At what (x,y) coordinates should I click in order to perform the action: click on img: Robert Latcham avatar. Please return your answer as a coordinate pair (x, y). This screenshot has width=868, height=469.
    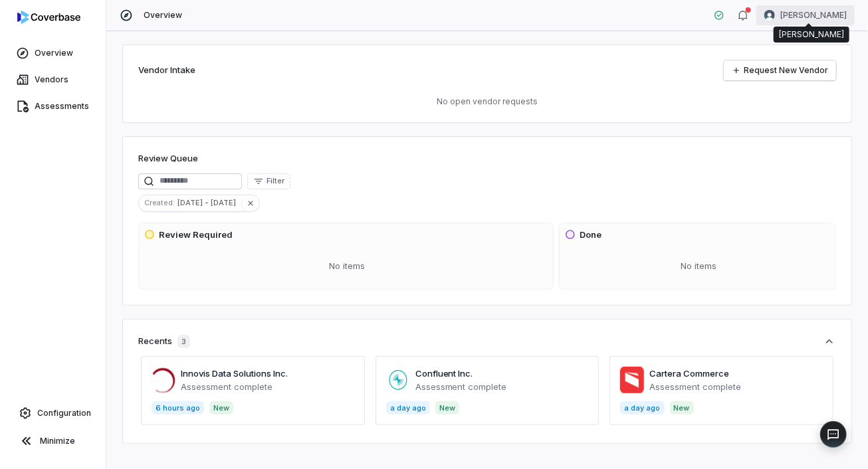
    Looking at the image, I should click on (769, 15).